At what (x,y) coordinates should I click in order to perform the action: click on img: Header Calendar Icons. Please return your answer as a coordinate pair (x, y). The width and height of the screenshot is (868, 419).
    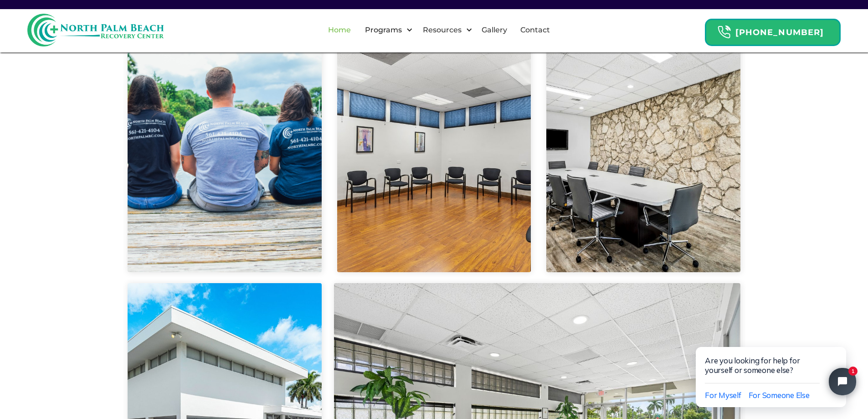
    Looking at the image, I should click on (724, 32).